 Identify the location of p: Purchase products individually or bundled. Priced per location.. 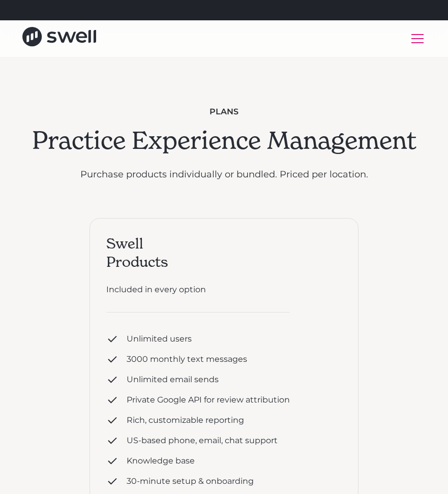
(224, 174).